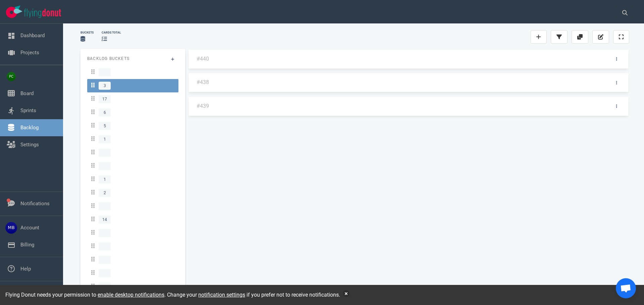  I want to click on a: notification settings, so click(222, 295).